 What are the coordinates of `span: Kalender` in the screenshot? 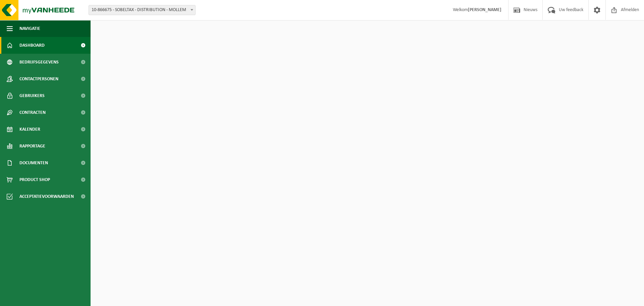 It's located at (30, 129).